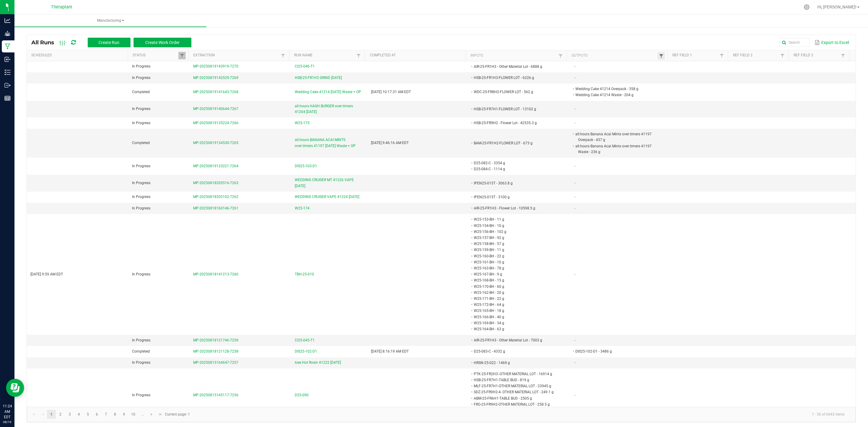 The image size is (868, 427). Describe the element at coordinates (305, 274) in the screenshot. I see `span: TBH-25-010` at that location.